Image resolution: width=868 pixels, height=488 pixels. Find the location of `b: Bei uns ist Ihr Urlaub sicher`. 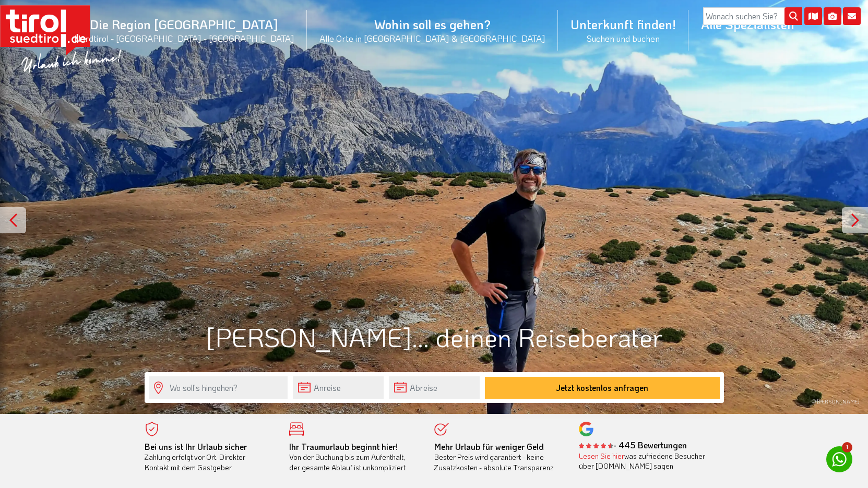

b: Bei uns ist Ihr Urlaub sicher is located at coordinates (196, 446).